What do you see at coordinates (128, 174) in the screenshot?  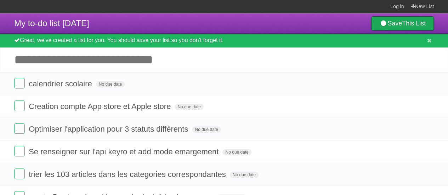 I see `span: trier les 103 articles dans les categories correspondantes` at bounding box center [128, 174].